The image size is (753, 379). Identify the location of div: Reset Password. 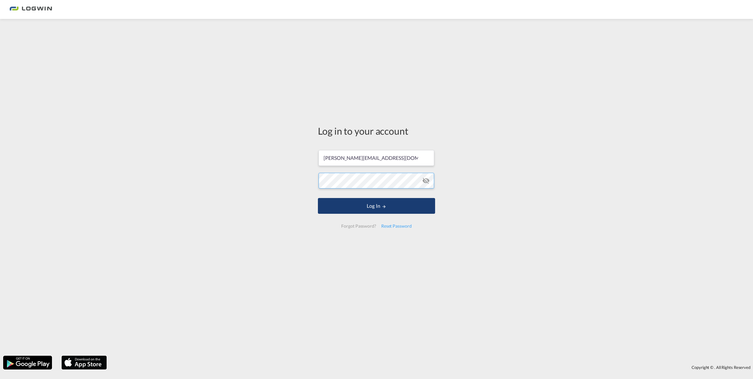
(396, 226).